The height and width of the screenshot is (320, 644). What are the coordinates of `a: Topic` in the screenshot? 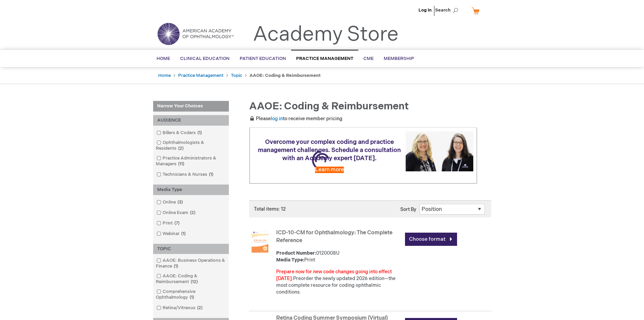 It's located at (236, 75).